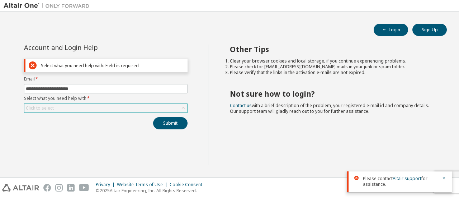  I want to click on img: instagram.svg, so click(59, 187).